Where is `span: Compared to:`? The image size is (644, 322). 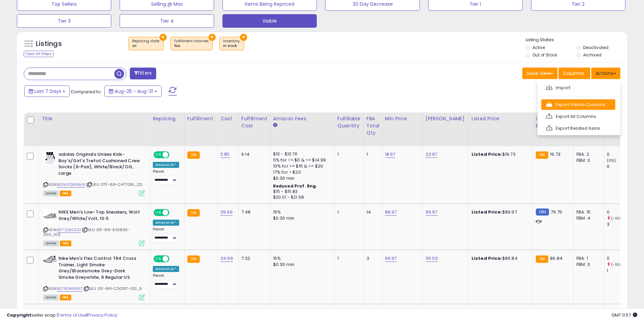
span: Compared to: is located at coordinates (86, 92).